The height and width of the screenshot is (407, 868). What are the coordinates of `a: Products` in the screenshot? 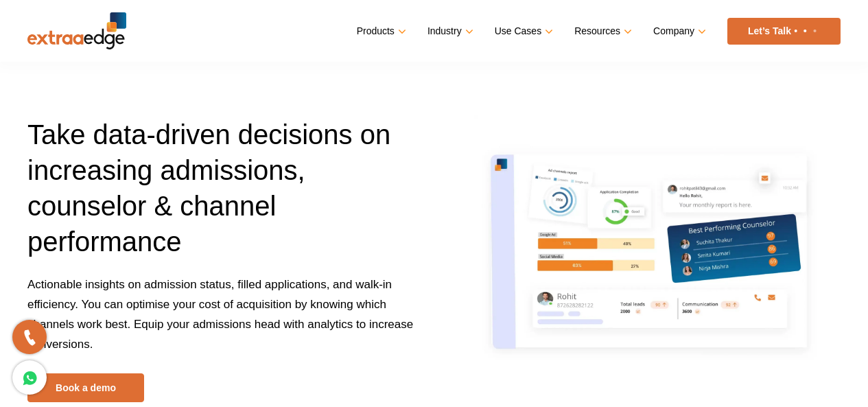 It's located at (380, 31).